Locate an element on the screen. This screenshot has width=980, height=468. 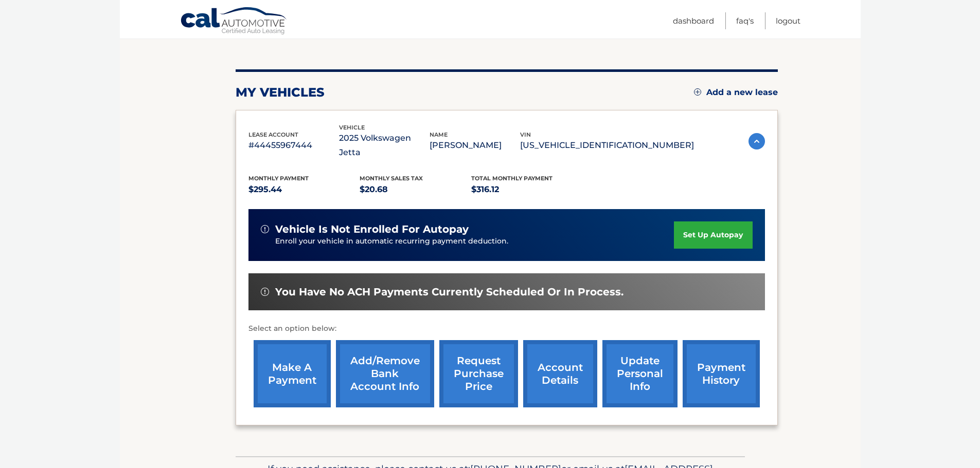
a: request purchase price is located at coordinates (478, 374).